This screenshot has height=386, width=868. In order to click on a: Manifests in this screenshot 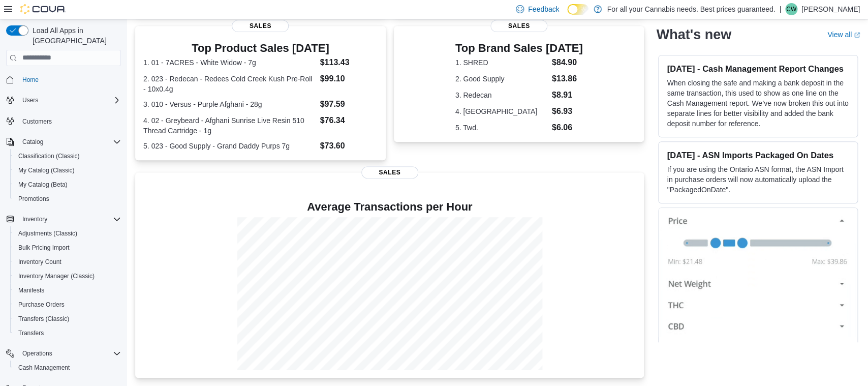, I will do `click(31, 290)`.